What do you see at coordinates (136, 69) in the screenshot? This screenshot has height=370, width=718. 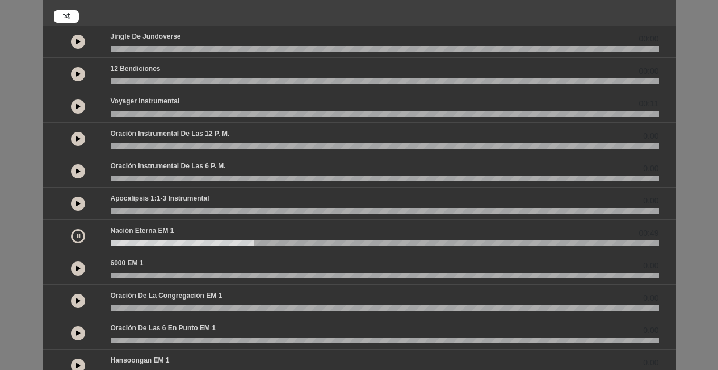 I see `font: 12 bendiciones` at bounding box center [136, 69].